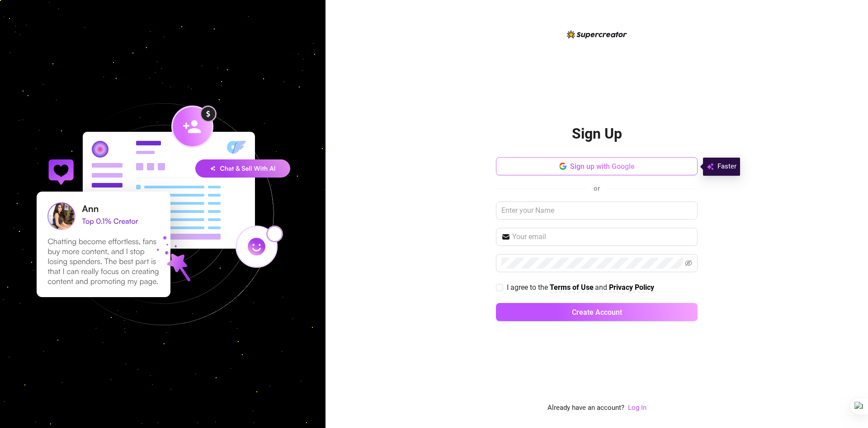 This screenshot has width=868, height=428. I want to click on span: or, so click(597, 189).